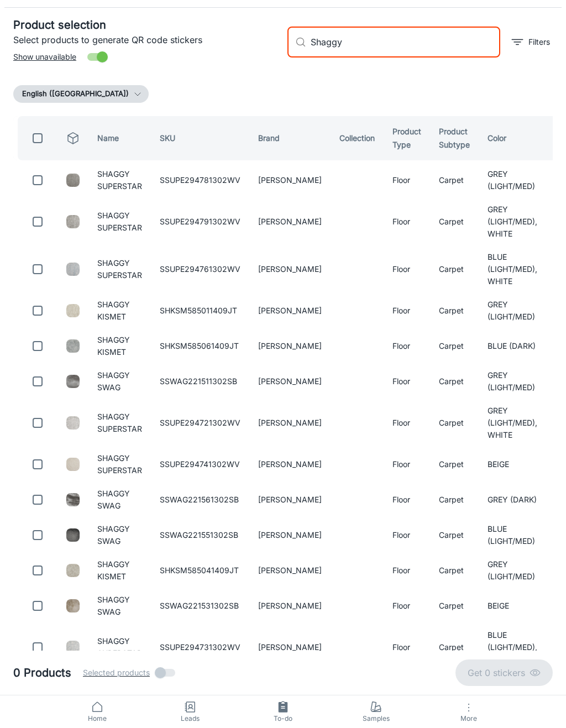 The image size is (566, 728). What do you see at coordinates (283, 719) in the screenshot?
I see `span: To-do` at bounding box center [283, 719].